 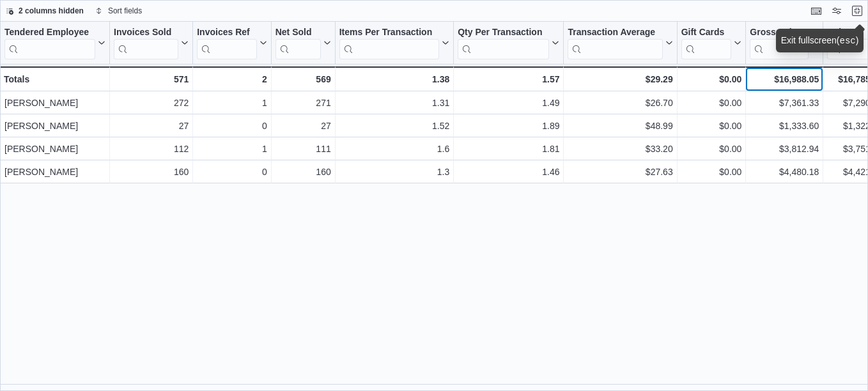 I want to click on div: 1.3, so click(x=394, y=172).